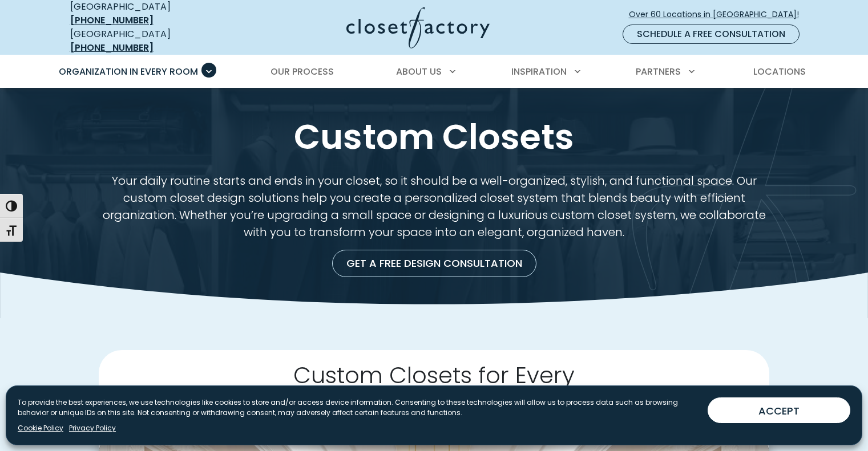  I want to click on a: Privacy Policy, so click(93, 428).